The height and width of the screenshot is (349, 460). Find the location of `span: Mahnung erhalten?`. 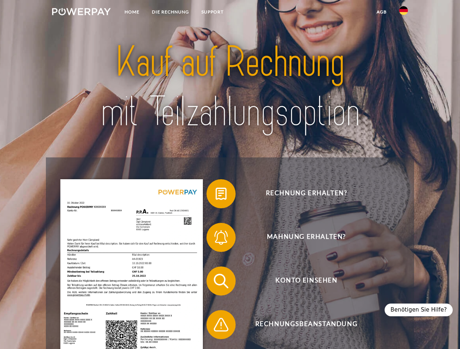

span: Mahnung erhalten? is located at coordinates (306, 238).